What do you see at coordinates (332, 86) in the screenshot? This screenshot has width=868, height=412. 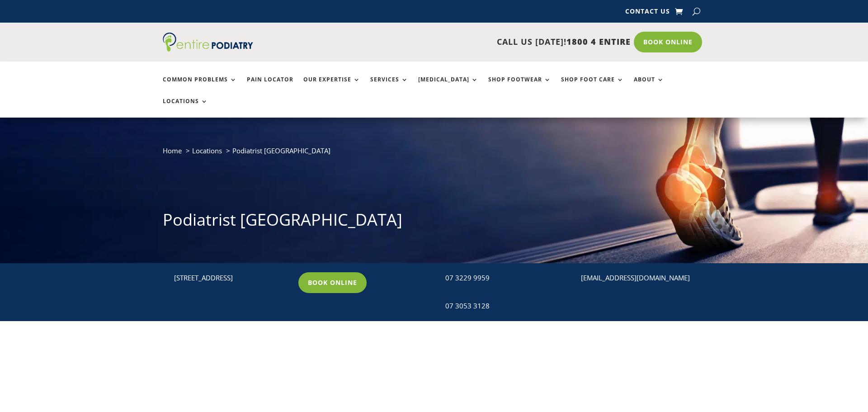 I see `a: Our Expertise` at bounding box center [332, 86].